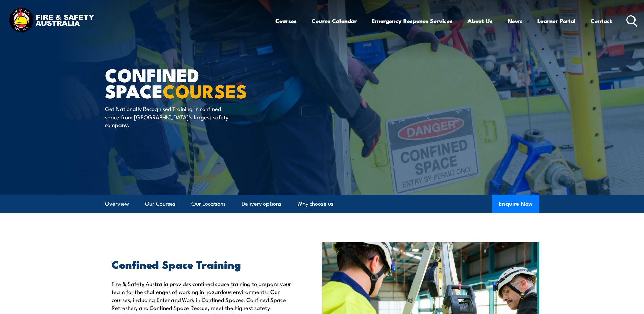  I want to click on a: Our Courses, so click(160, 204).